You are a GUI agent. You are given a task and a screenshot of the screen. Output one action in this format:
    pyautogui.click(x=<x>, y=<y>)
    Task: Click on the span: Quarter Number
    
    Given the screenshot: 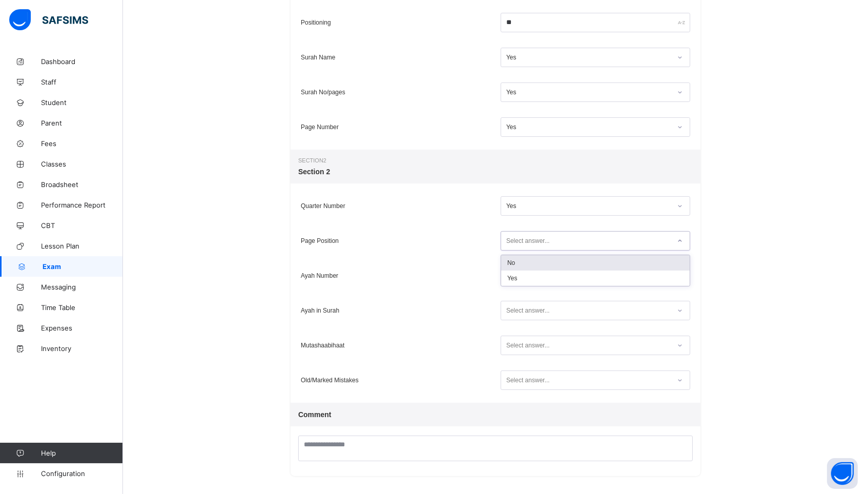 What is the action you would take?
    pyautogui.click(x=323, y=206)
    